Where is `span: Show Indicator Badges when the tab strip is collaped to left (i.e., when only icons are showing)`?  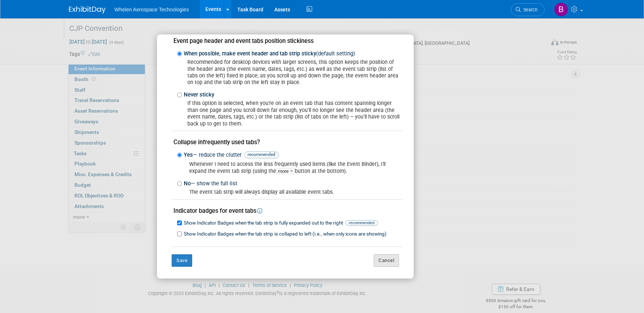
span: Show Indicator Badges when the tab strip is collaped to left (i.e., when only icons are showing) is located at coordinates (285, 234).